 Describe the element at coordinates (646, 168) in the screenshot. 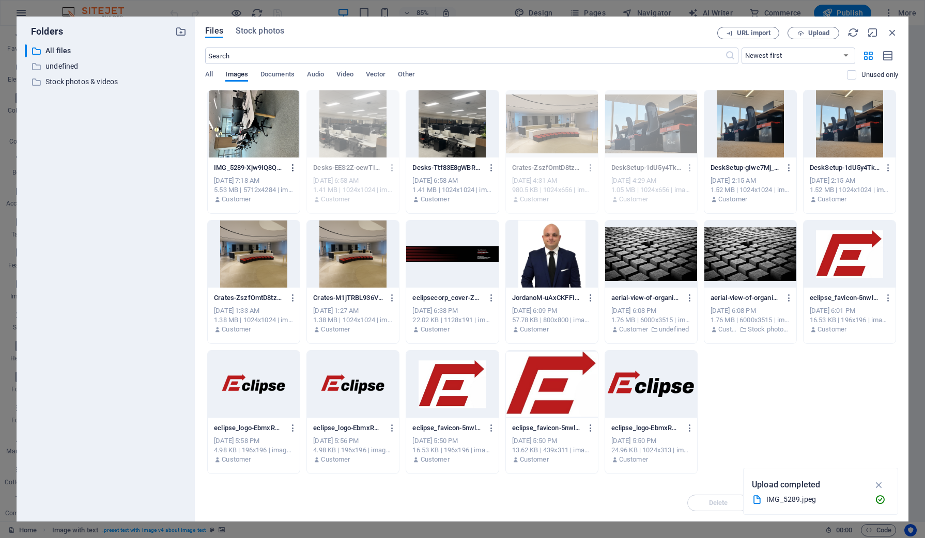

I see `p: DeskSetup-1dU5y4Tk0OEpDoqlkE49AQ1-ckbW9c9_YhSln50N0pkfbg.png` at that location.